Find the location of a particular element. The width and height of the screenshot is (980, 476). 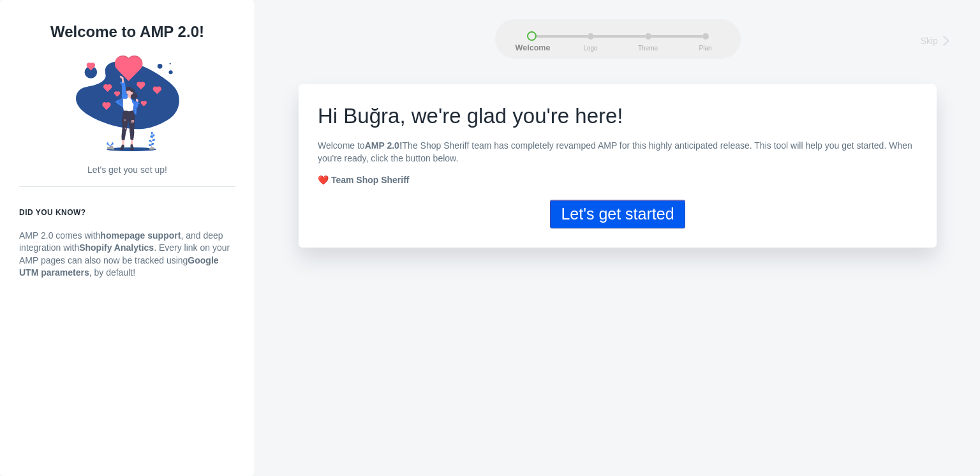

strong: Google UTM parameters is located at coordinates (119, 267).